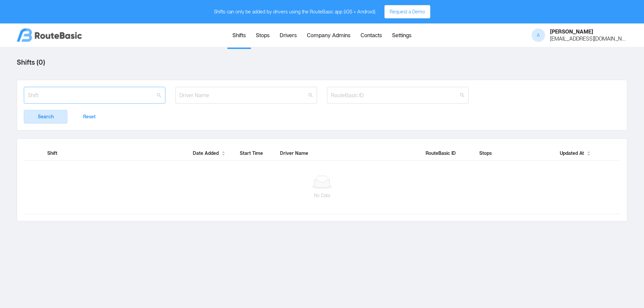 The image size is (644, 308). I want to click on button: Request a Demo, so click(407, 12).